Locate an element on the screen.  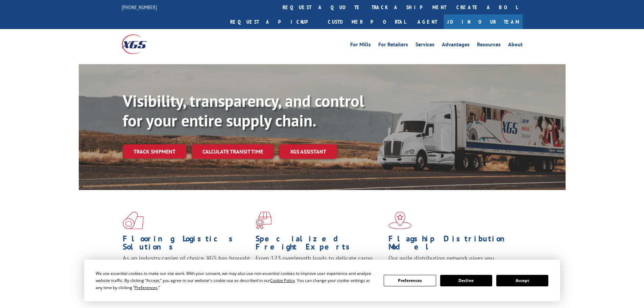
button: Preferences is located at coordinates (409, 280).